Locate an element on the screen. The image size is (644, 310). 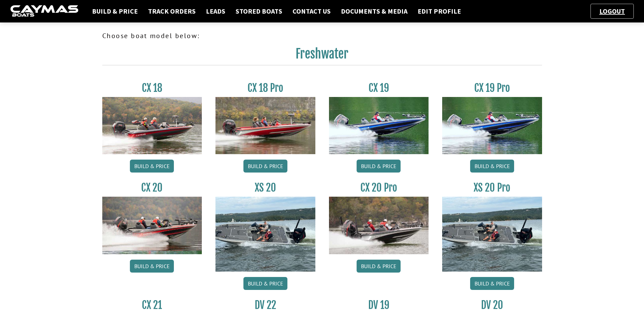
h3: CX 20 is located at coordinates (152, 188).